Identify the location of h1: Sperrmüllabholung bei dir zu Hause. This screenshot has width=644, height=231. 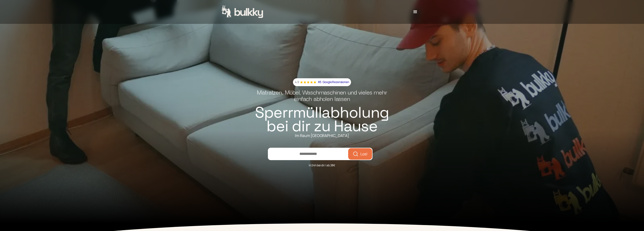
(322, 120).